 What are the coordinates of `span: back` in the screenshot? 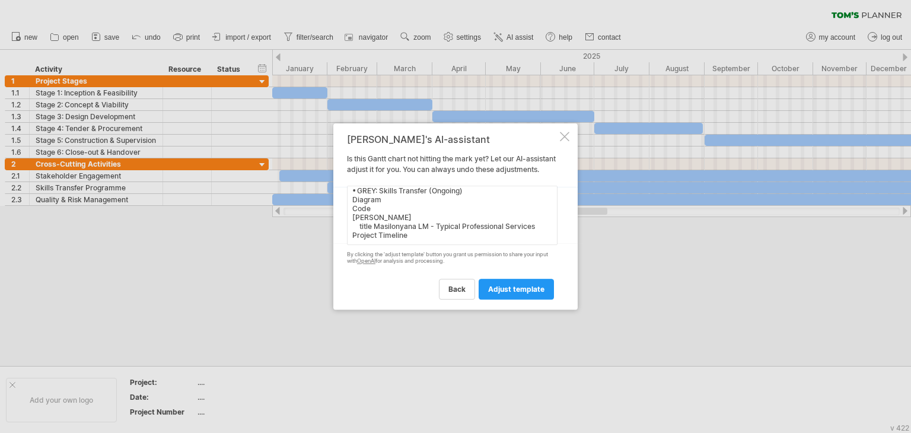 It's located at (457, 289).